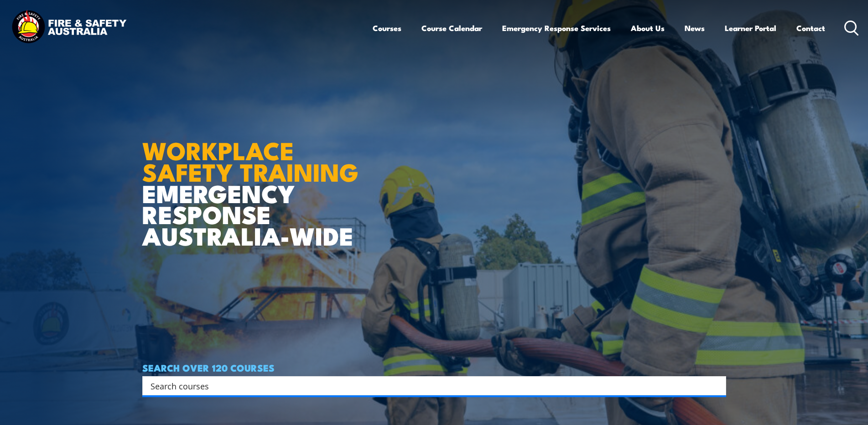 This screenshot has width=868, height=425. What do you see at coordinates (253, 182) in the screenshot?
I see `h1: EMERGENCY RESPONSE AUSTRALIA-WIDE` at bounding box center [253, 182].